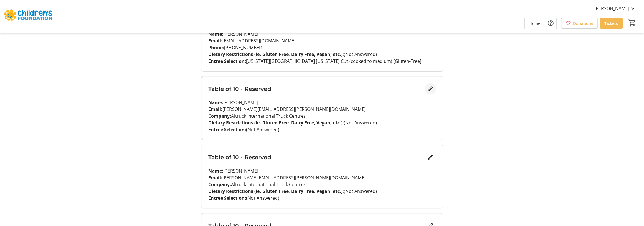 The image size is (644, 226). What do you see at coordinates (611, 23) in the screenshot?
I see `a: Tickets` at bounding box center [611, 23].